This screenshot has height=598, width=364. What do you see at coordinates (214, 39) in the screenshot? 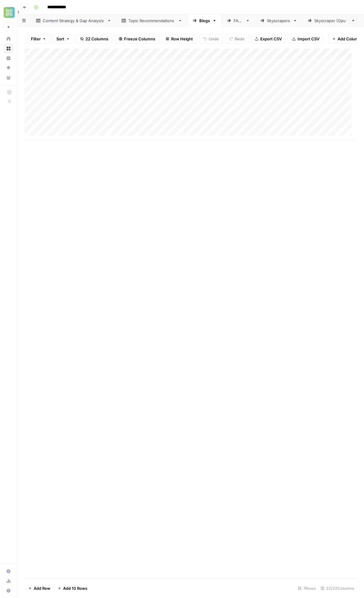
I see `span: Undo` at bounding box center [214, 39].